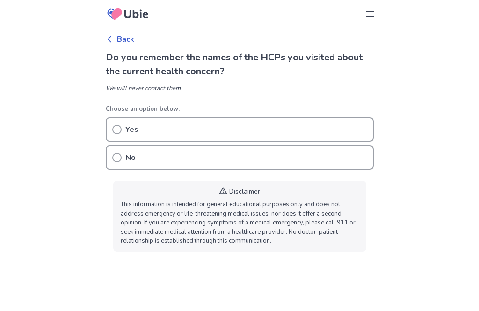  Describe the element at coordinates (131, 158) in the screenshot. I see `p: No` at that location.